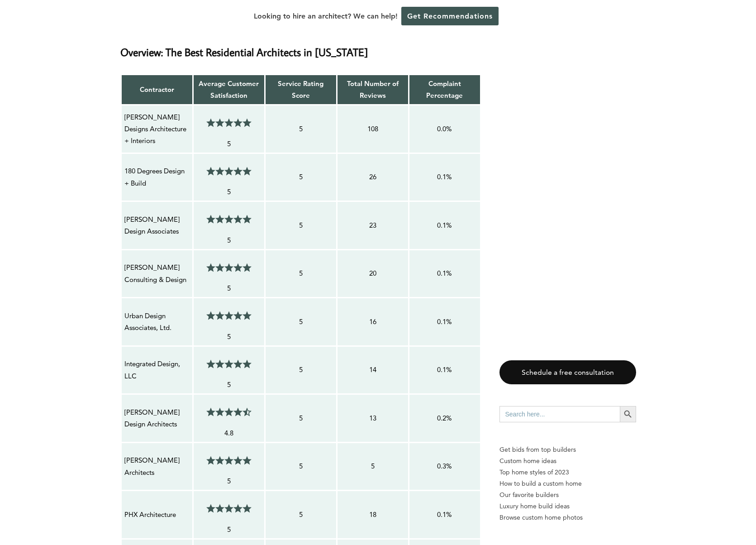  I want to click on a: Top home styles of 2023, so click(568, 472).